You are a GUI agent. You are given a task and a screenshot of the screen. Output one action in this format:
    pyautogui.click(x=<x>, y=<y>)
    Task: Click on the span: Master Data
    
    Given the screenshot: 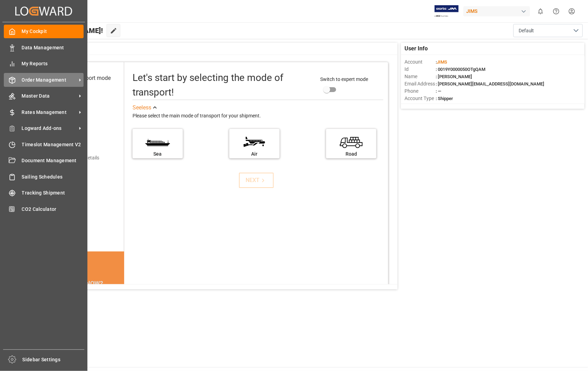 What is the action you would take?
    pyautogui.click(x=50, y=96)
    